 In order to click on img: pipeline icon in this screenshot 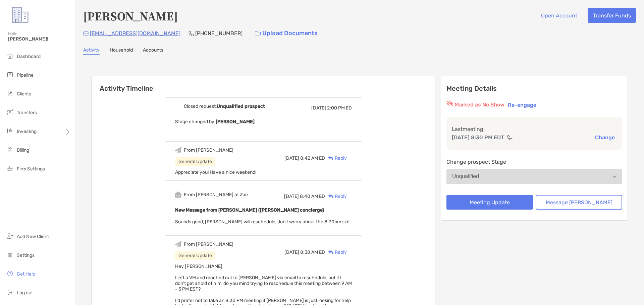, I will do `click(10, 74)`.